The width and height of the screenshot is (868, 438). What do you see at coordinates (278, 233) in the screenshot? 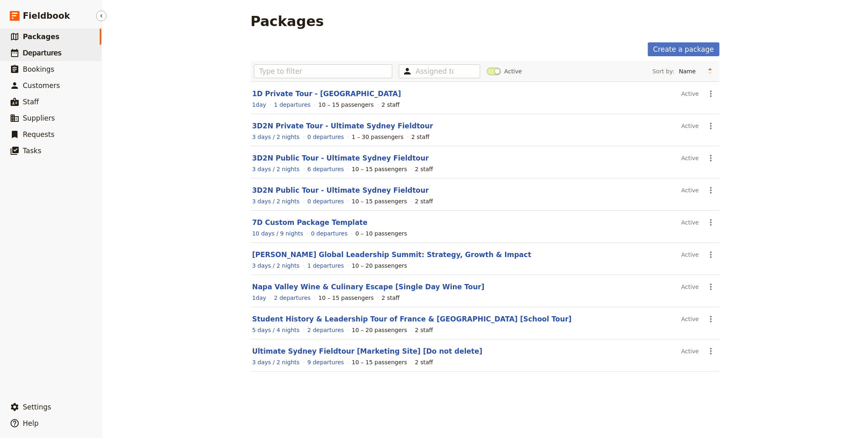
I see `span: 10 days / 9 nights` at bounding box center [278, 233].